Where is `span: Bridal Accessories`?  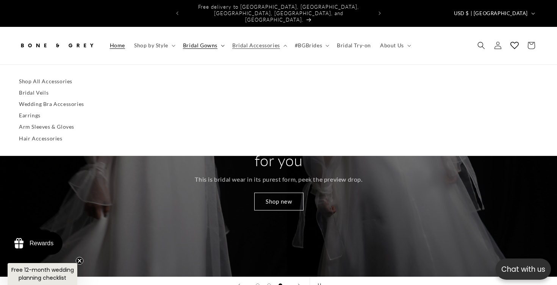 span: Bridal Accessories is located at coordinates (256, 45).